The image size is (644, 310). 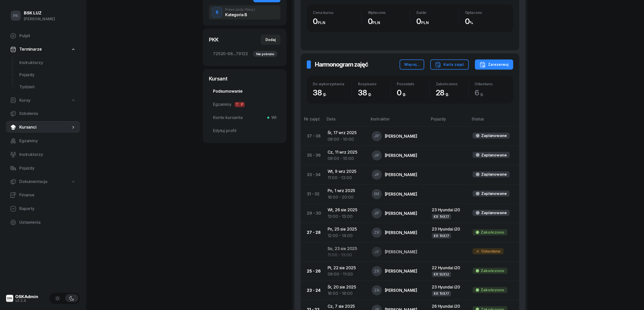 I want to click on div: Saldo, so click(x=437, y=12).